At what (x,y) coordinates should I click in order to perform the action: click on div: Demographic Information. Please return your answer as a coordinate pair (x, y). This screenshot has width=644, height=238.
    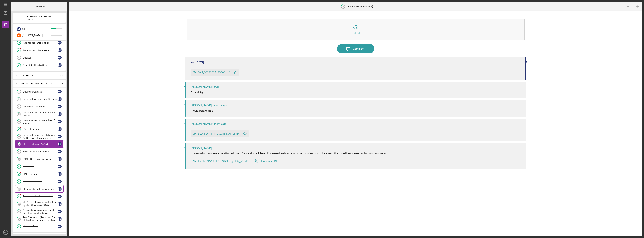
    Looking at the image, I should click on (40, 197).